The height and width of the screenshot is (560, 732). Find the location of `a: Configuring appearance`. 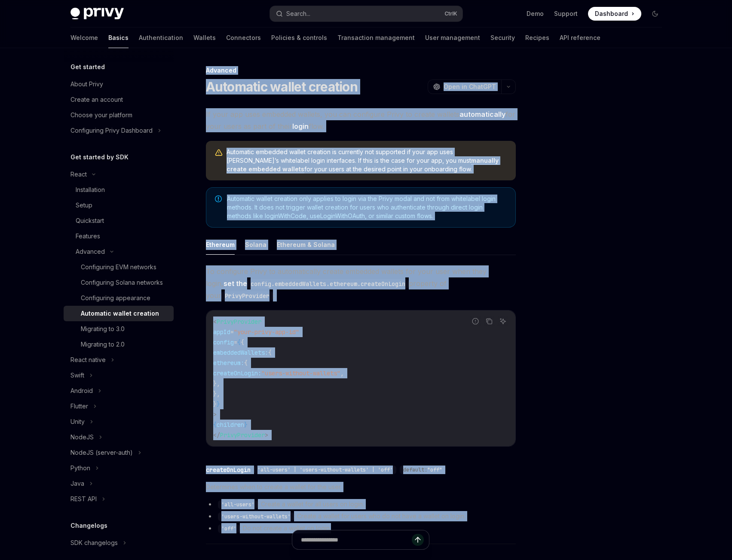

a: Configuring appearance is located at coordinates (119, 298).